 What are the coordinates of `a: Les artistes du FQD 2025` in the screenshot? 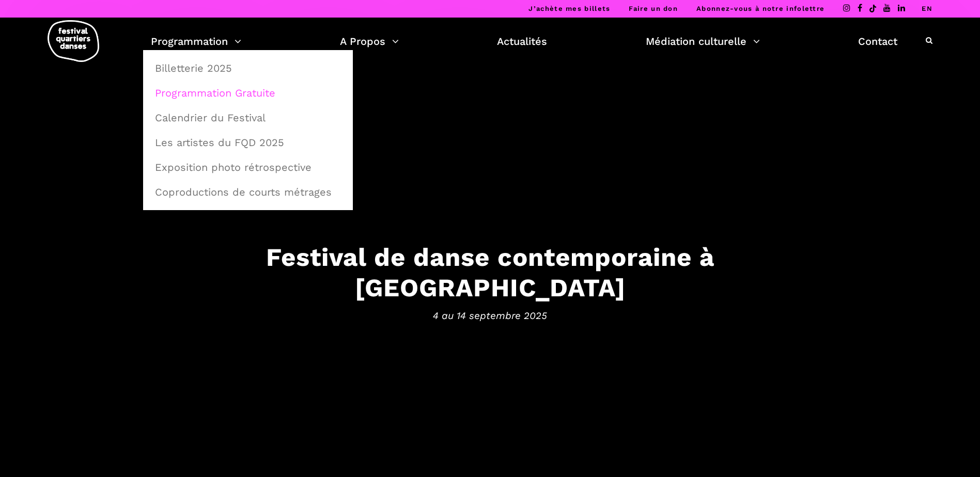 It's located at (248, 143).